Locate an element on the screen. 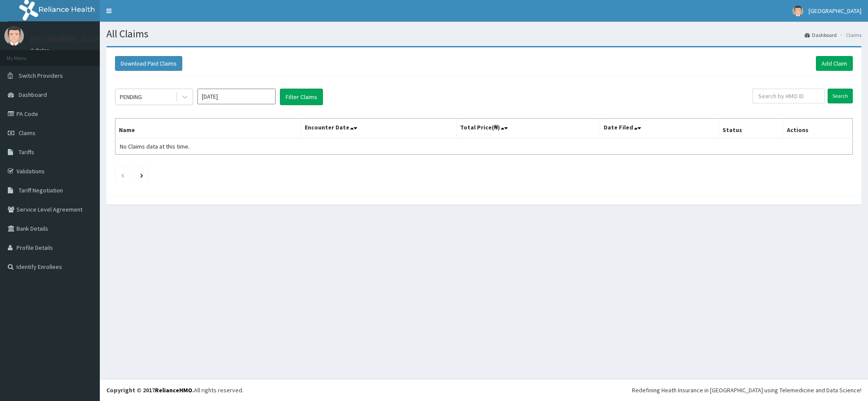  input: Search is located at coordinates (840, 96).